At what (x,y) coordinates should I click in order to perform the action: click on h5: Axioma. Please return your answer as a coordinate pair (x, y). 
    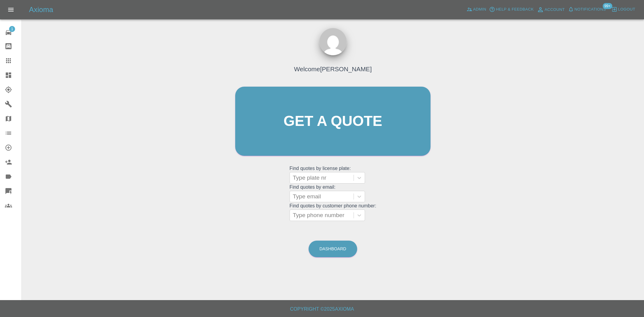
    Looking at the image, I should click on (41, 10).